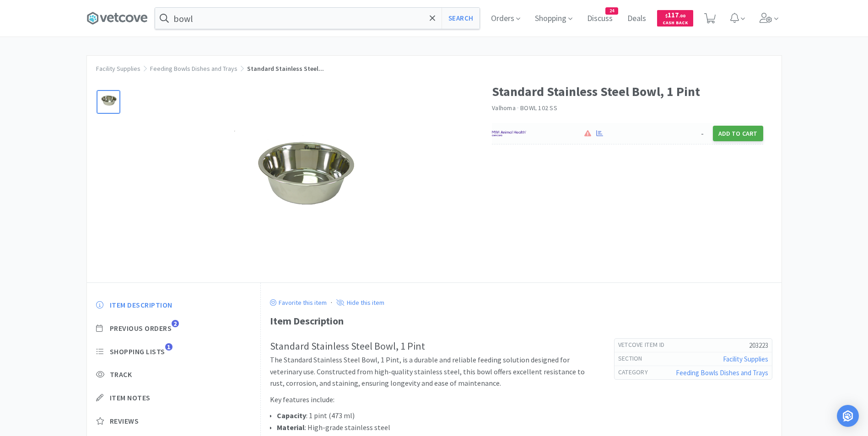 This screenshot has height=436, width=868. Describe the element at coordinates (291, 427) in the screenshot. I see `strong: Material` at that location.